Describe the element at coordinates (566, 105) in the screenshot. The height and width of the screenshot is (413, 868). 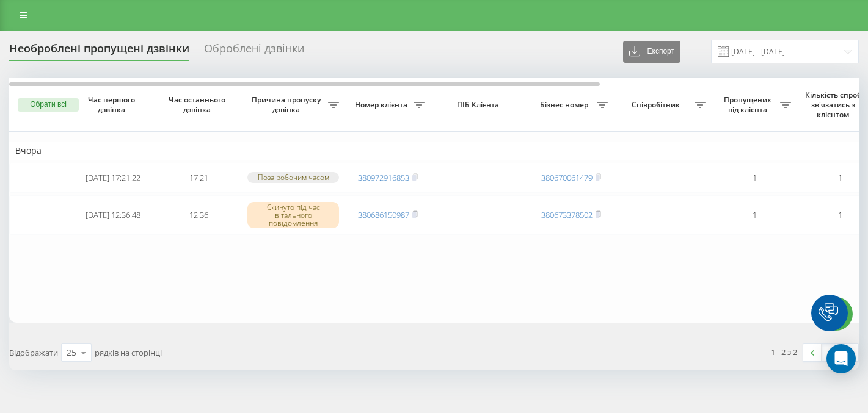
I see `span: Бізнес номер` at that location.